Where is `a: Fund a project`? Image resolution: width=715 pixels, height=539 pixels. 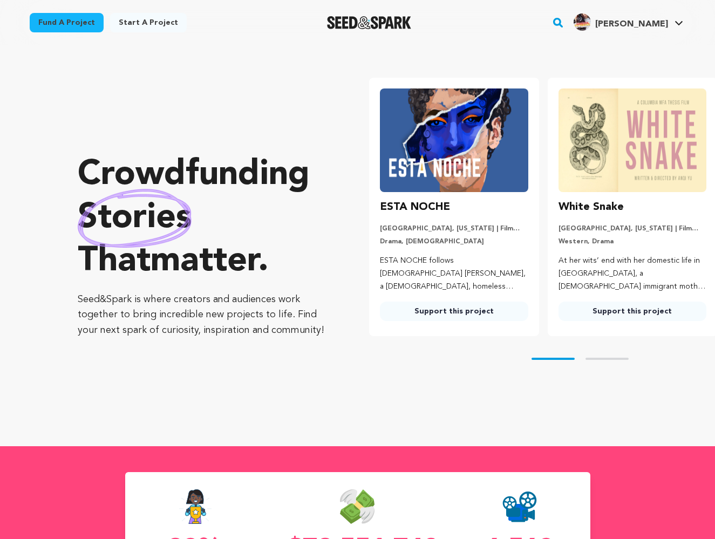 a: Fund a project is located at coordinates (66, 23).